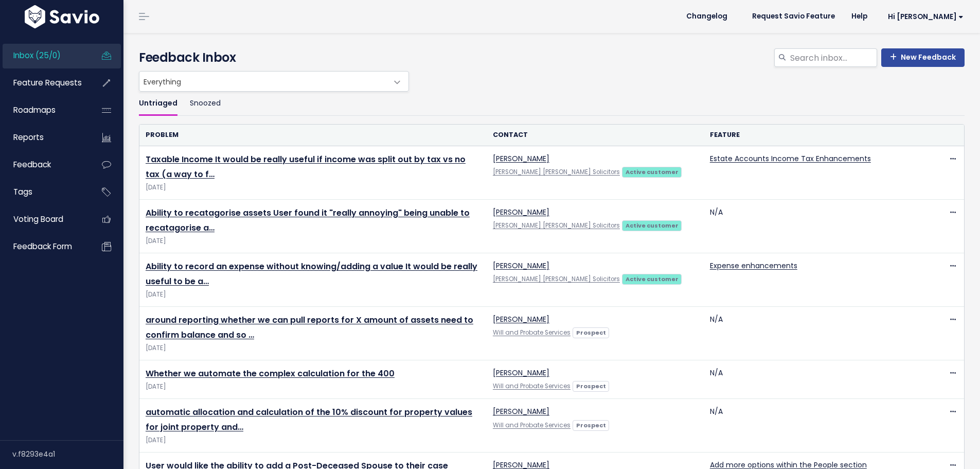 The width and height of the screenshot is (980, 469). What do you see at coordinates (205, 103) in the screenshot?
I see `a: Snoozed` at bounding box center [205, 103].